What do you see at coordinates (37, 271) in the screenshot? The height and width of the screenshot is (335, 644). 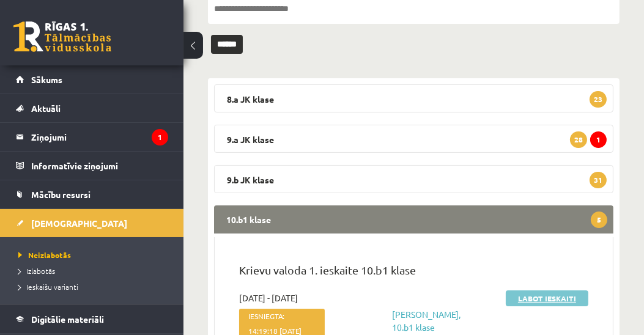 I see `span: Izlabotās` at bounding box center [37, 271].